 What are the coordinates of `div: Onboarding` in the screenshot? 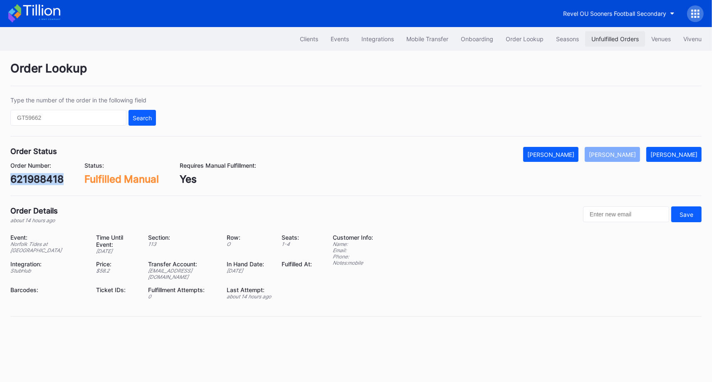 It's located at (477, 39).